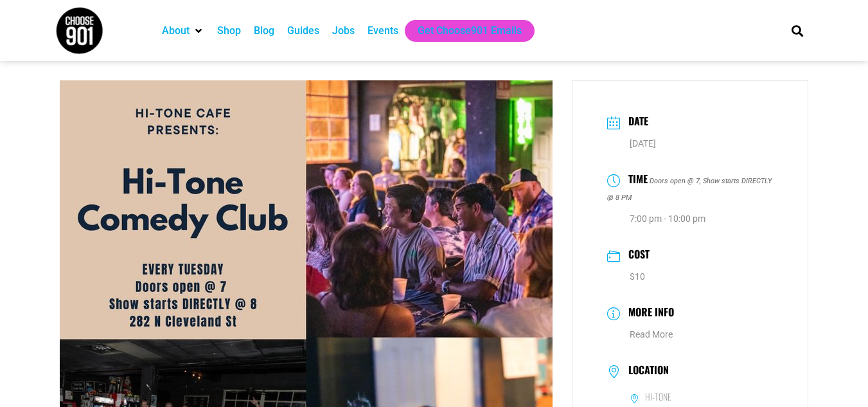 The height and width of the screenshot is (407, 868). What do you see at coordinates (667, 218) in the screenshot?
I see `abbr: 7:00 pm - 10:00 pm` at bounding box center [667, 218].